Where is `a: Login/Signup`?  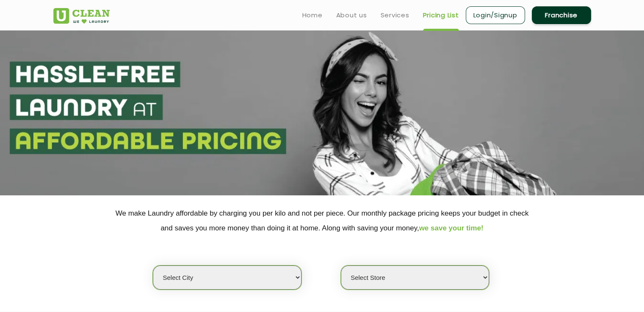 a: Login/Signup is located at coordinates (495, 15).